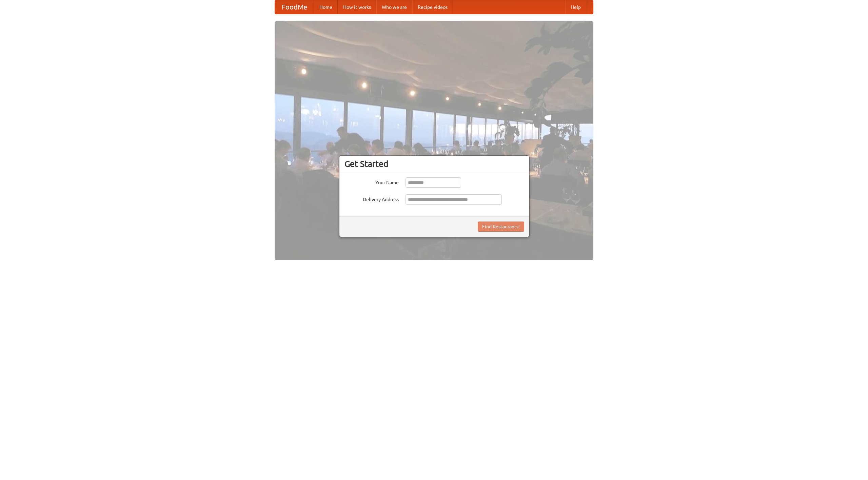 The image size is (868, 480). I want to click on a: Home, so click(326, 8).